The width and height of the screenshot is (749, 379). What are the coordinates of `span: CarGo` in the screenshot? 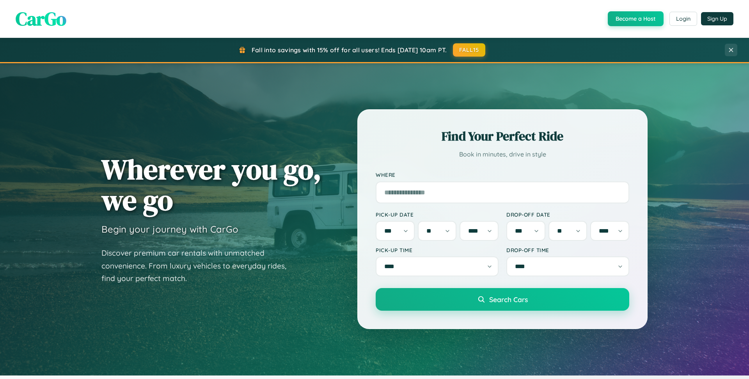 It's located at (41, 19).